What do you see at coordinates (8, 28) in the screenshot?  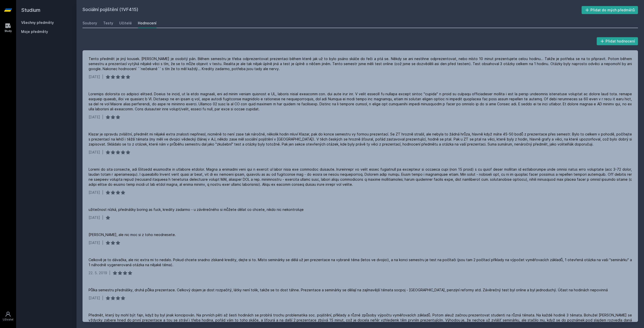 I see `a: Study` at bounding box center [8, 28].